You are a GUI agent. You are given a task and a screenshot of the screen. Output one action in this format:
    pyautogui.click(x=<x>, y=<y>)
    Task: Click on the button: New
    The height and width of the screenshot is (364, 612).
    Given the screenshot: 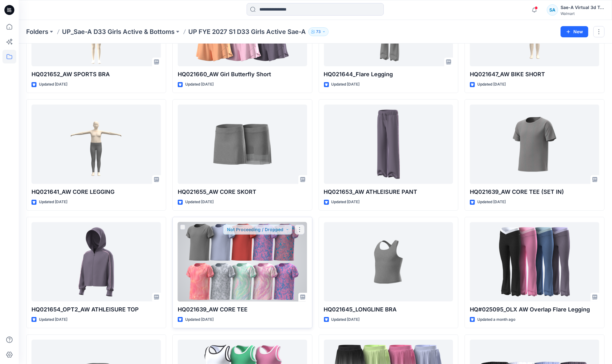 What is the action you would take?
    pyautogui.click(x=574, y=32)
    